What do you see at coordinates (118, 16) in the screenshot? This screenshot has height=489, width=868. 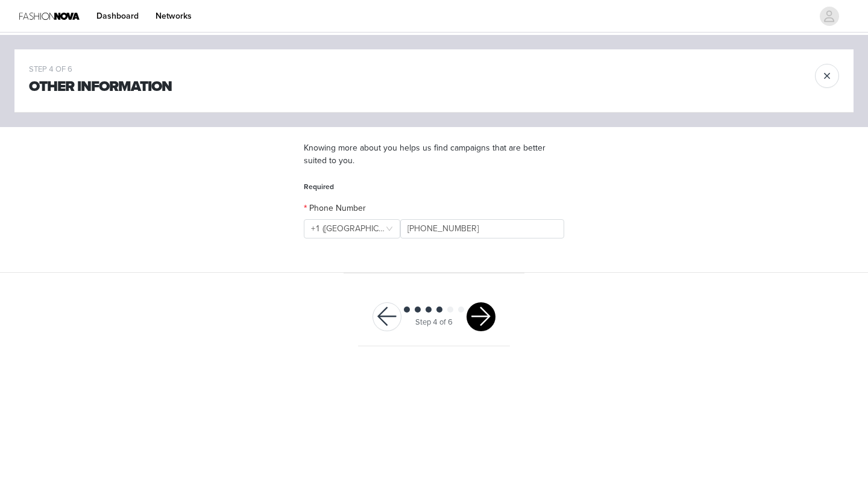 I see `a: Dashboard` at bounding box center [118, 16].